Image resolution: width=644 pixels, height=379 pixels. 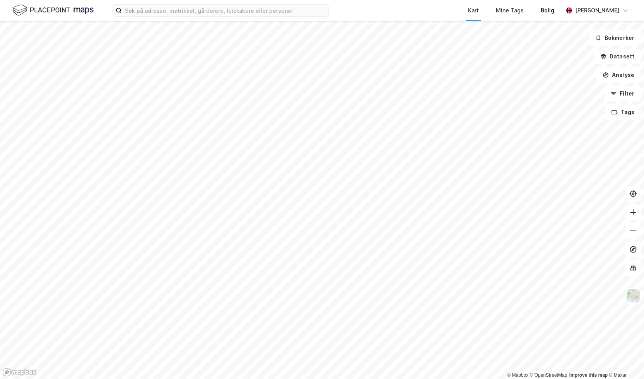 What do you see at coordinates (510, 10) in the screenshot?
I see `div: Mine Tags` at bounding box center [510, 10].